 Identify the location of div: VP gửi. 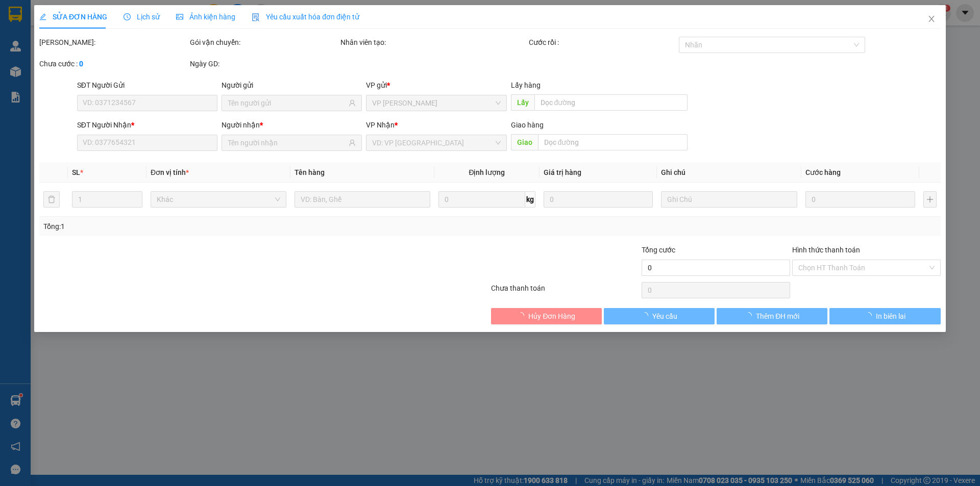
(437, 85).